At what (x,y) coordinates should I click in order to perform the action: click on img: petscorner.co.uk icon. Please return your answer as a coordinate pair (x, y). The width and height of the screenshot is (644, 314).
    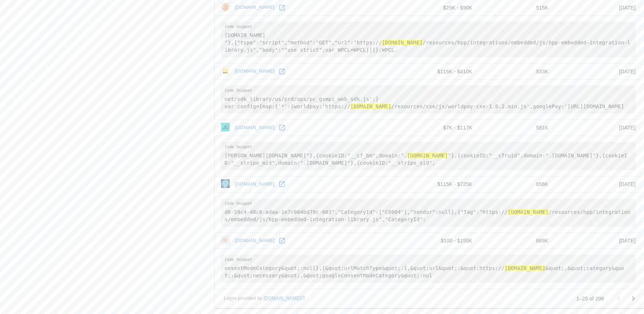
    Looking at the image, I should click on (225, 240).